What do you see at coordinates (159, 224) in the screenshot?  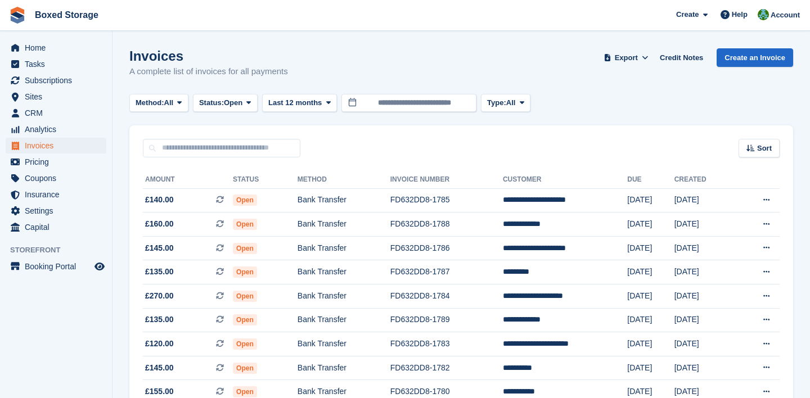 I see `span: £160.00` at bounding box center [159, 224].